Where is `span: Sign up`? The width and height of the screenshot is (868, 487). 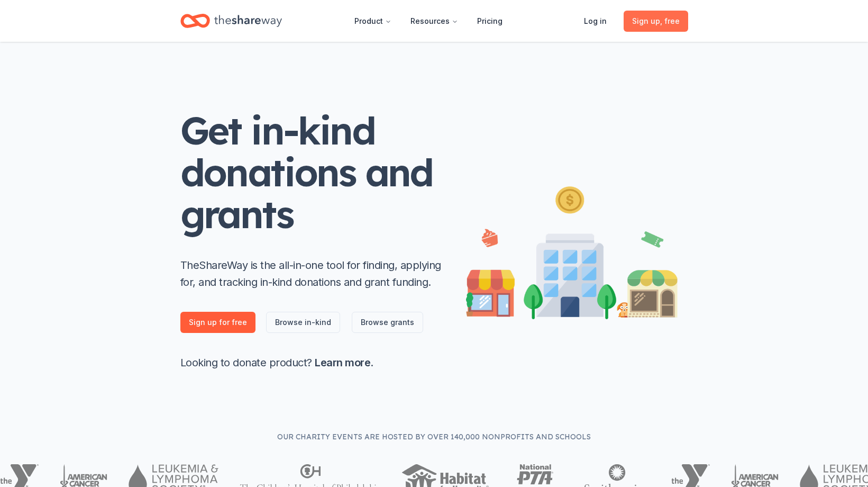
span: Sign up is located at coordinates (656, 21).